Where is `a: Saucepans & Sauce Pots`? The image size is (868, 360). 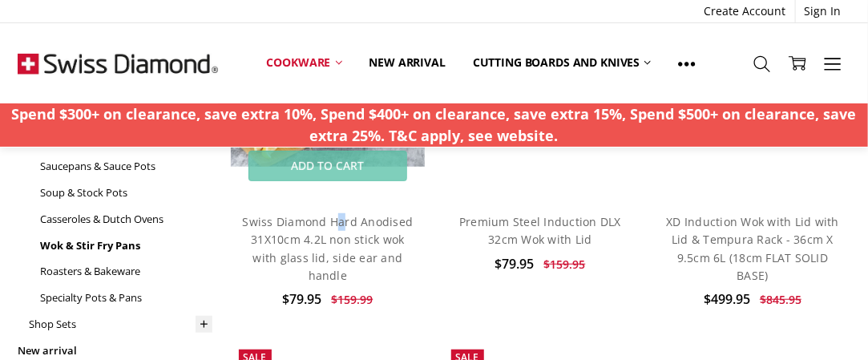 a: Saucepans & Sauce Pots is located at coordinates (125, 166).